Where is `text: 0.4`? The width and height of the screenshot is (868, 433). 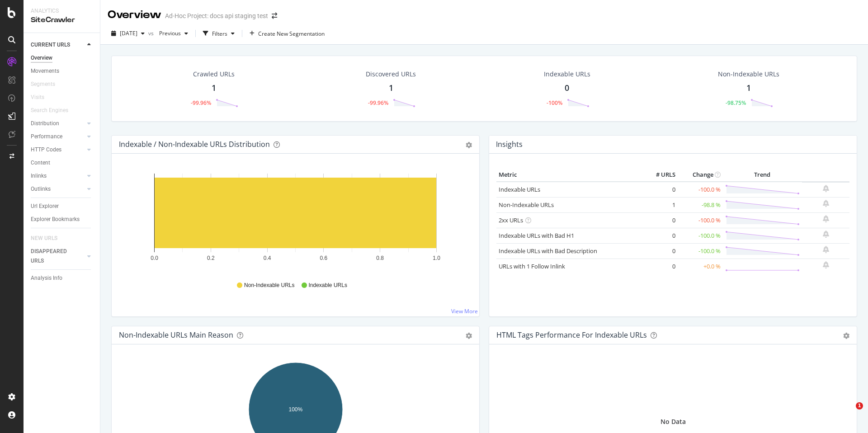 text: 0.4 is located at coordinates (267, 258).